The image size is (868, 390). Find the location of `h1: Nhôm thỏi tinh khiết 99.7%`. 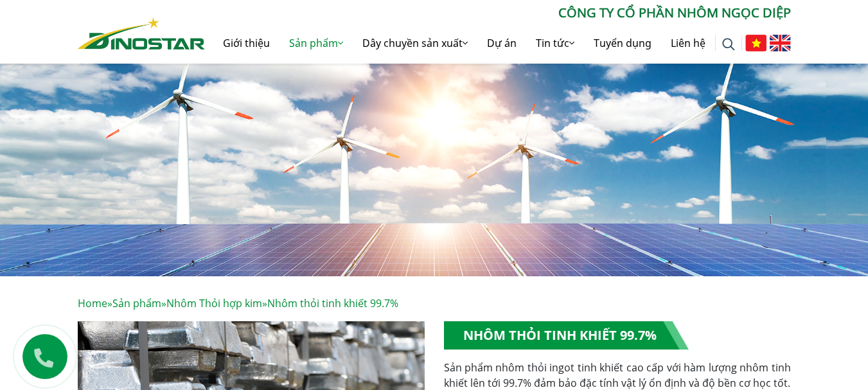

h1: Nhôm thỏi tinh khiết 99.7% is located at coordinates (566, 336).